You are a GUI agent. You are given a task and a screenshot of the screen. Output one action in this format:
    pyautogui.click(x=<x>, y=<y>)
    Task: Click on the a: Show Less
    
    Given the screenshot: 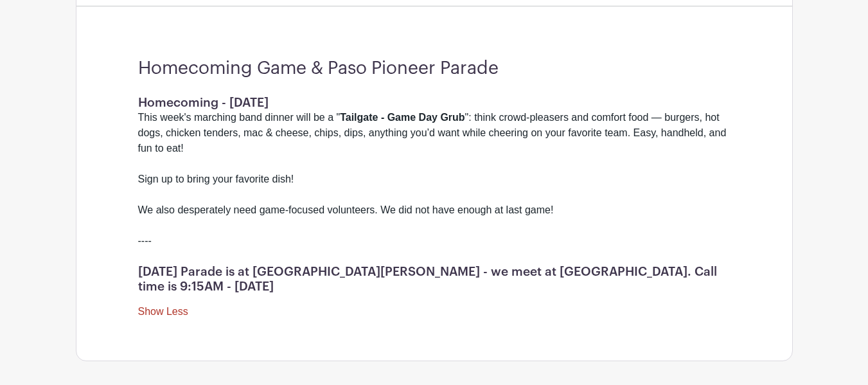 What is the action you would take?
    pyautogui.click(x=163, y=313)
    